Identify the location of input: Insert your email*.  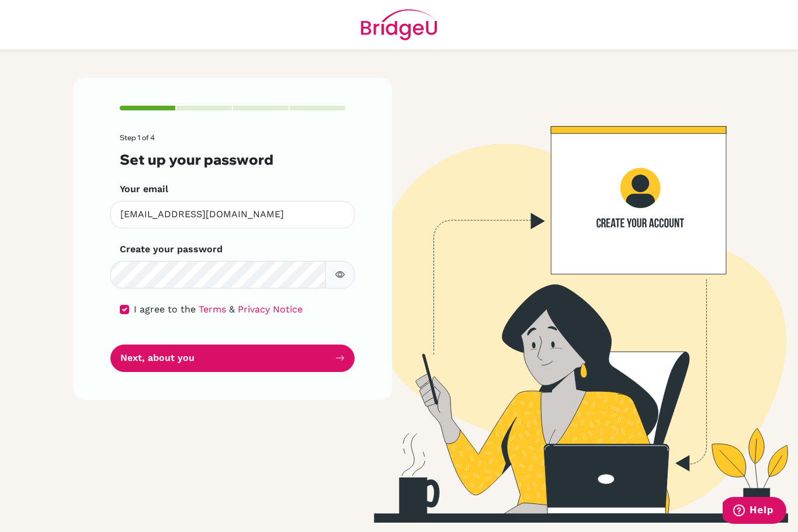
(232, 215).